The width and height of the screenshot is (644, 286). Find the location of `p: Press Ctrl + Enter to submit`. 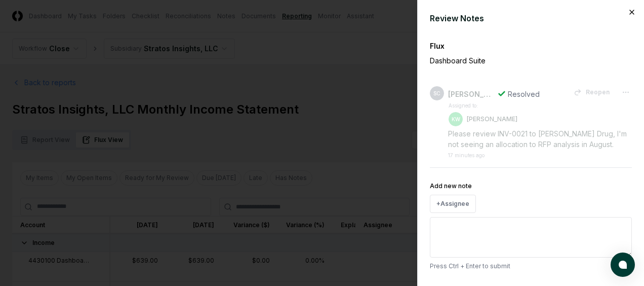

p: Press Ctrl + Enter to submit is located at coordinates (531, 266).